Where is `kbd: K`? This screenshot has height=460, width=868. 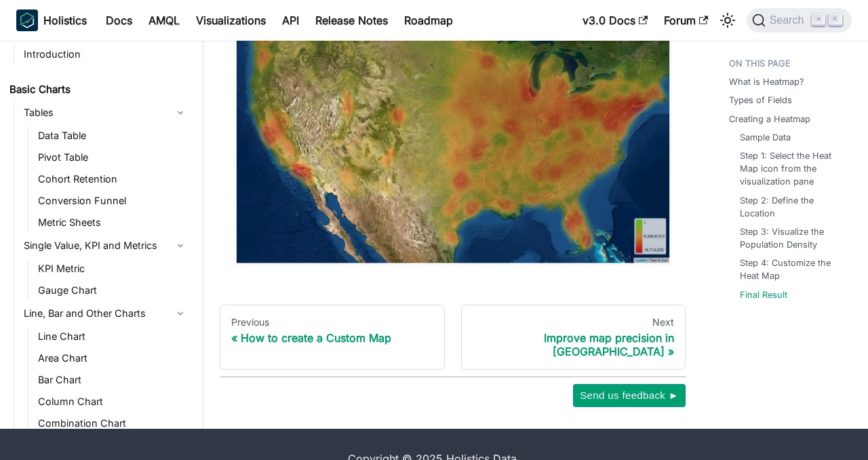
kbd: K is located at coordinates (836, 20).